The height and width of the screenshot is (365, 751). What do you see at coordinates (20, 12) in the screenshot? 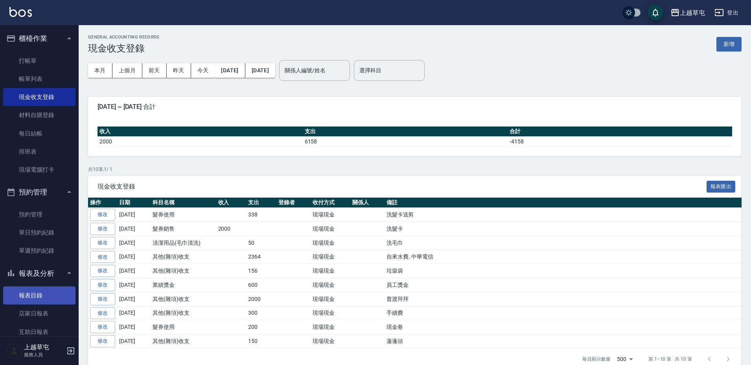
I see `img: Logo` at bounding box center [20, 12].